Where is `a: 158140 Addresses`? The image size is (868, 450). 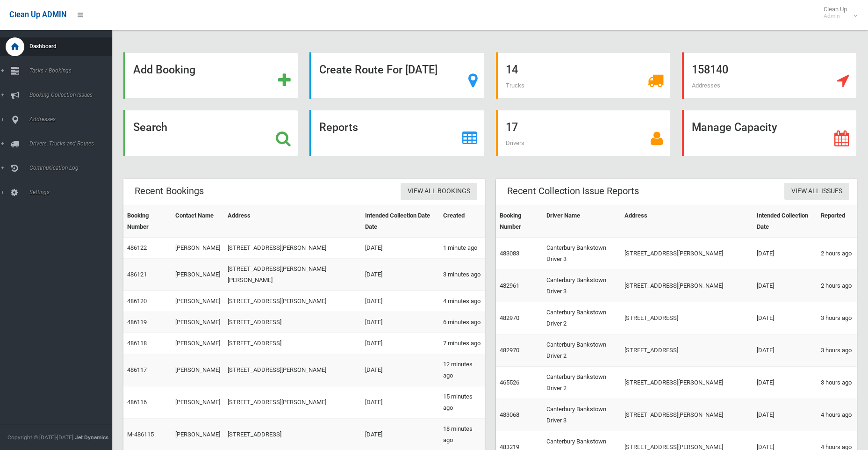
a: 158140 Addresses is located at coordinates (770, 75).